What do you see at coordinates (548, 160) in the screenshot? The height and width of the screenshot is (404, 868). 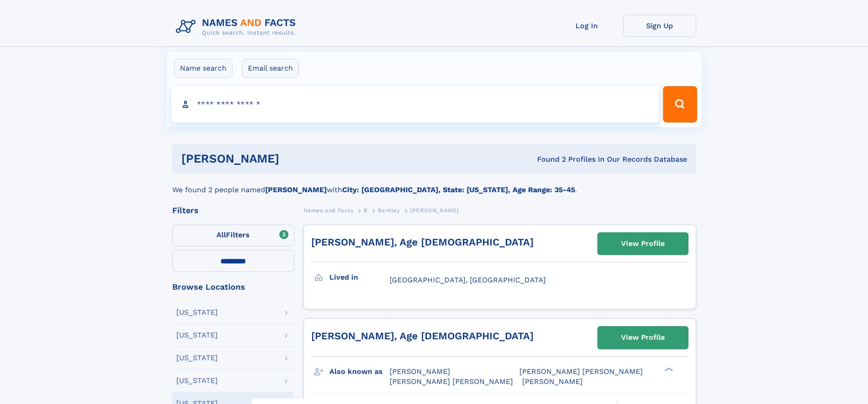 I see `div: Found 2 Profiles In Our Records Database` at bounding box center [548, 160].